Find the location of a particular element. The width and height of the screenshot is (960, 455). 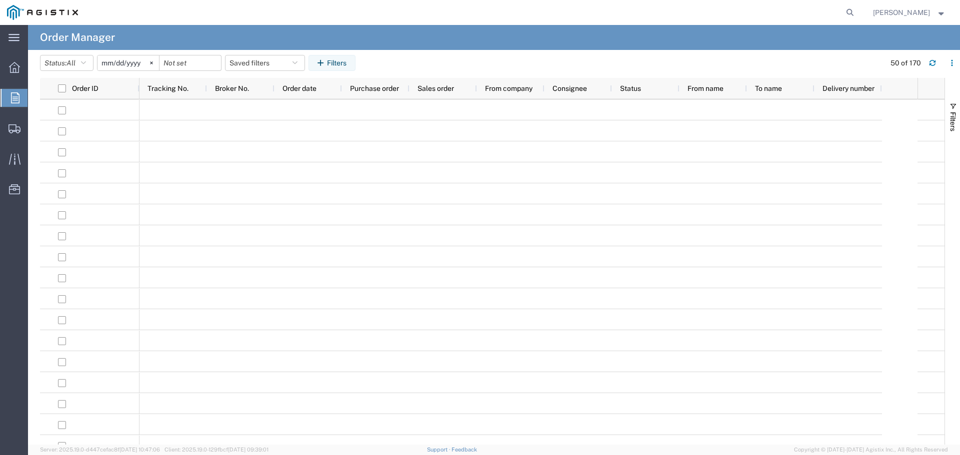

h4: Order Manager is located at coordinates (77, 37).